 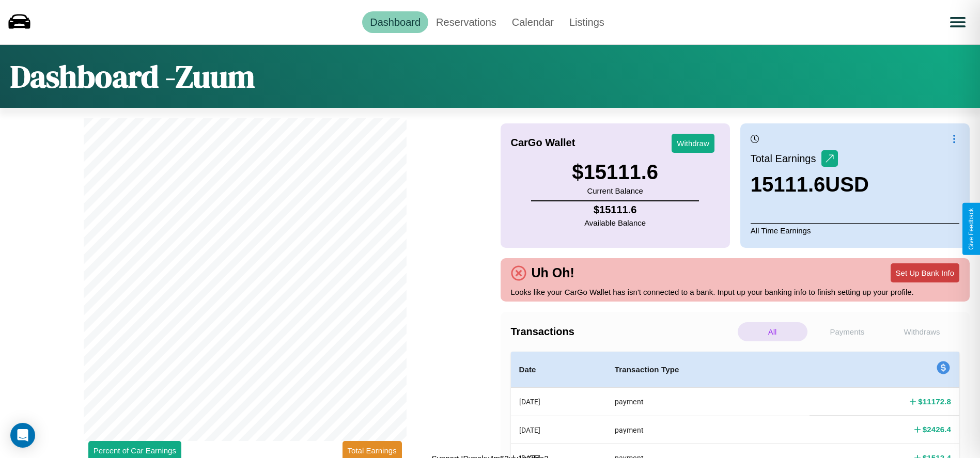 What do you see at coordinates (615, 210) in the screenshot?
I see `h4: $ 15111.6` at bounding box center [615, 210].